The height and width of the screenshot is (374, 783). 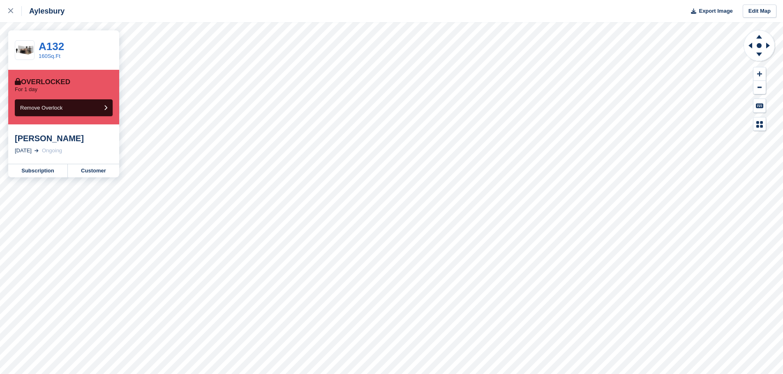 I want to click on div: Aylesbury, so click(x=43, y=11).